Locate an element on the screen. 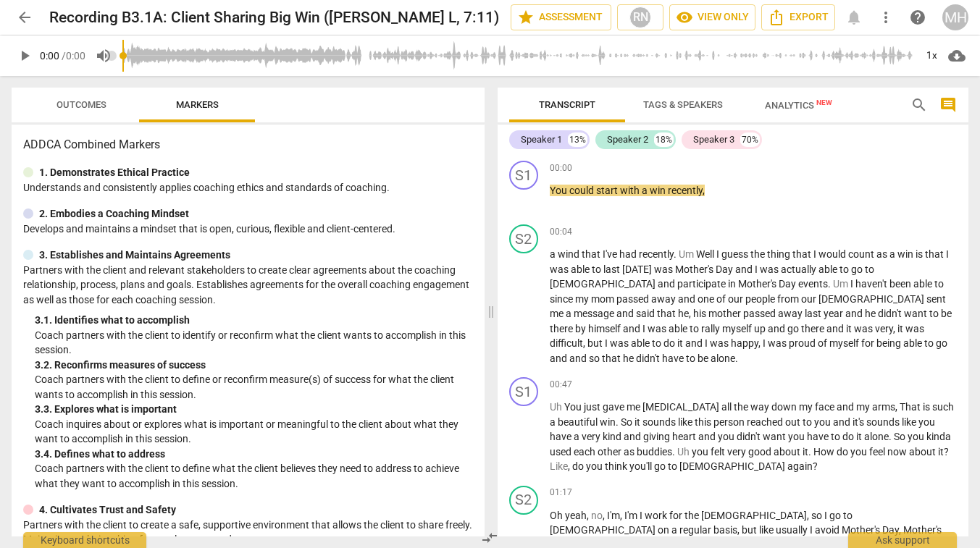  div: 3. 3. Explores what is important is located at coordinates (253, 410).